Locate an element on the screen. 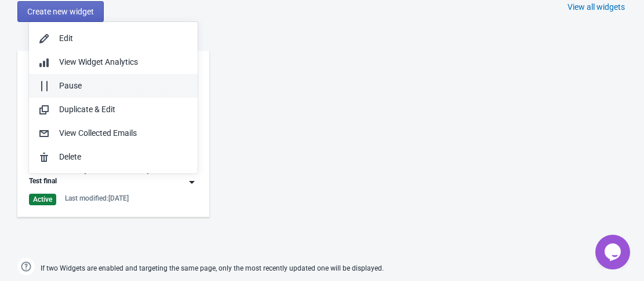 The height and width of the screenshot is (281, 644). div: Delete is located at coordinates (123, 157).